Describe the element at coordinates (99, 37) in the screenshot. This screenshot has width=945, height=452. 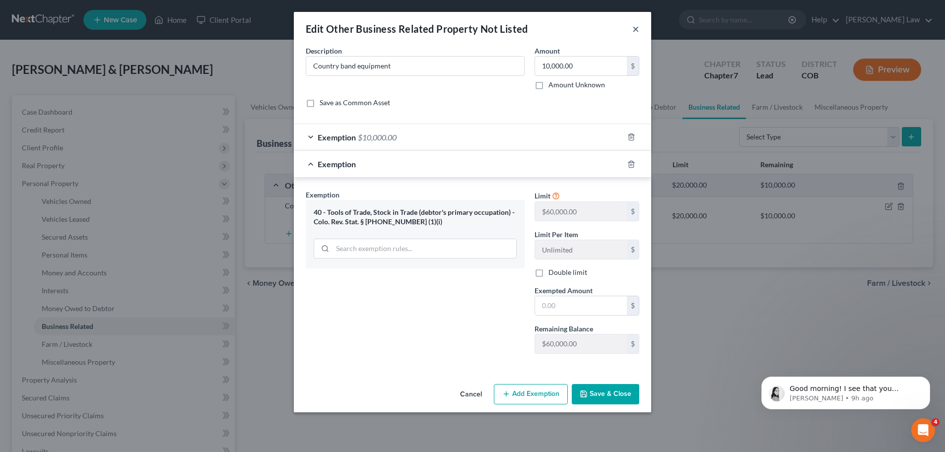
I see `div: message notification from Lindsey, 9h ago. Good morning! I see that you updated your payment info...` at that location.